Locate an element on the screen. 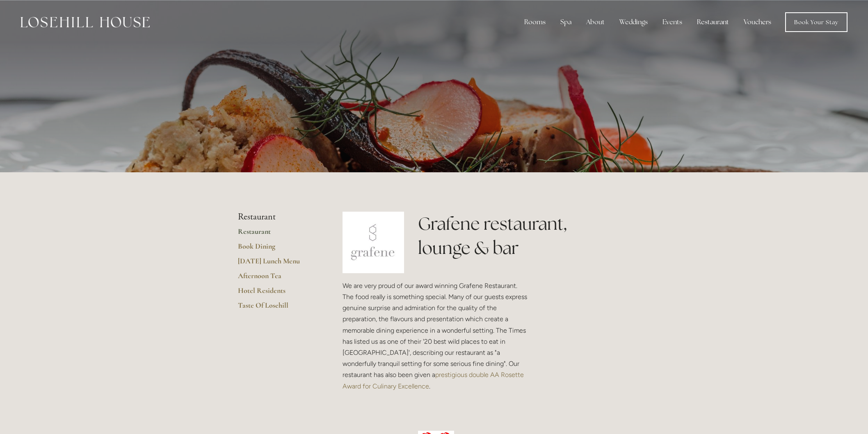 The height and width of the screenshot is (434, 868). a: Book Dining is located at coordinates (277, 249).